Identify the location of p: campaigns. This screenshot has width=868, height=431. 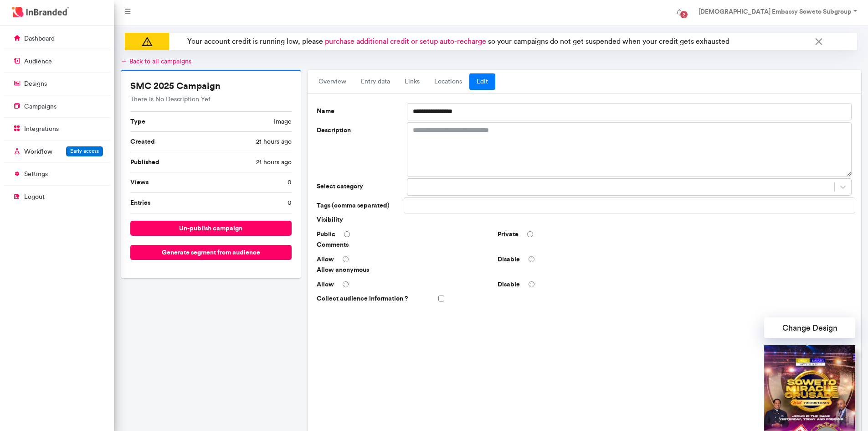
(40, 107).